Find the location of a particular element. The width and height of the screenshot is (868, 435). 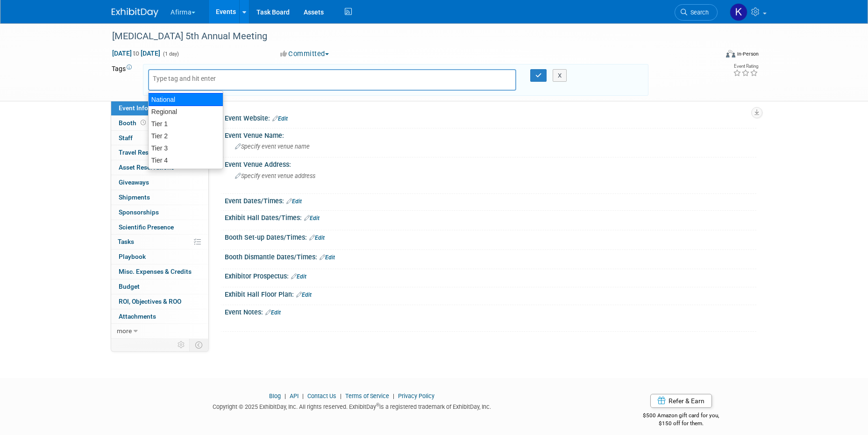

div: Tier 1 is located at coordinates (186, 124).